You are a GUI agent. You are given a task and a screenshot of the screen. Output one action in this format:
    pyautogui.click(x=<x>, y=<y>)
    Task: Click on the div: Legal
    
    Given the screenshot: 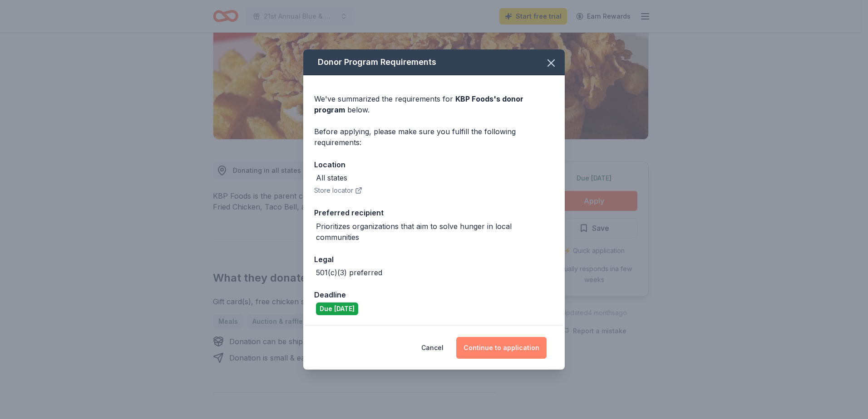 What is the action you would take?
    pyautogui.click(x=434, y=259)
    